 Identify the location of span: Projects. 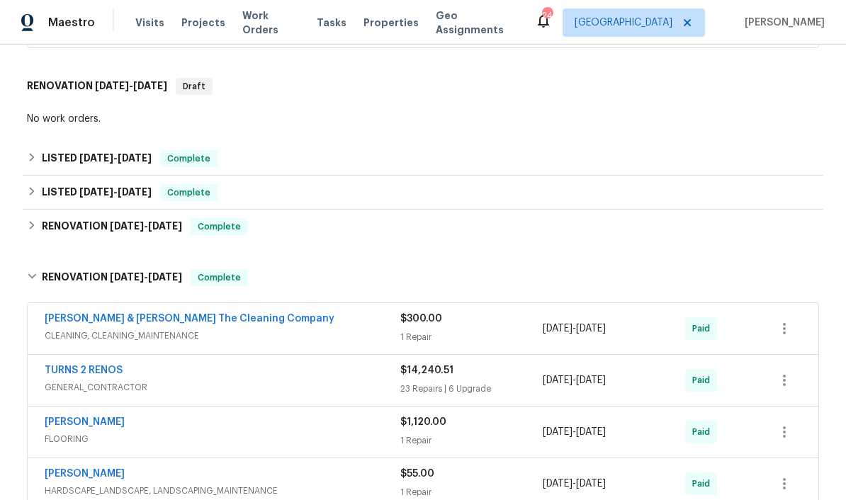
(203, 23).